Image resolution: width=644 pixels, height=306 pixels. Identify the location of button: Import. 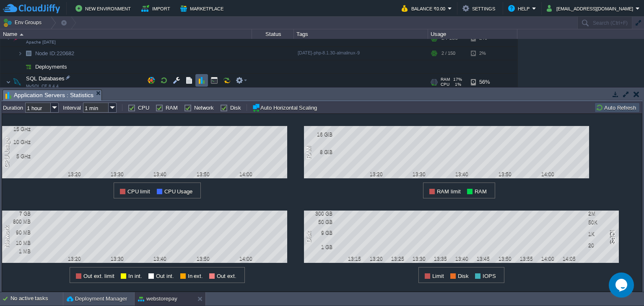
(157, 8).